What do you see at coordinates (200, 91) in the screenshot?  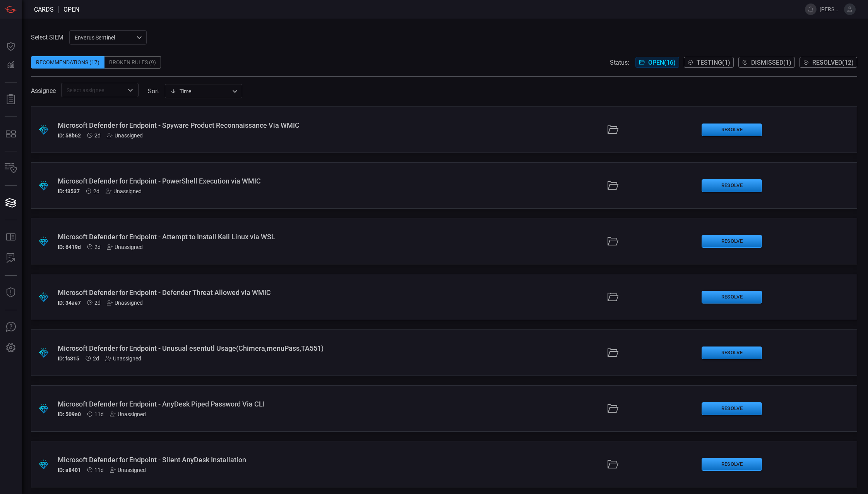 I see `div: Time` at bounding box center [200, 91].